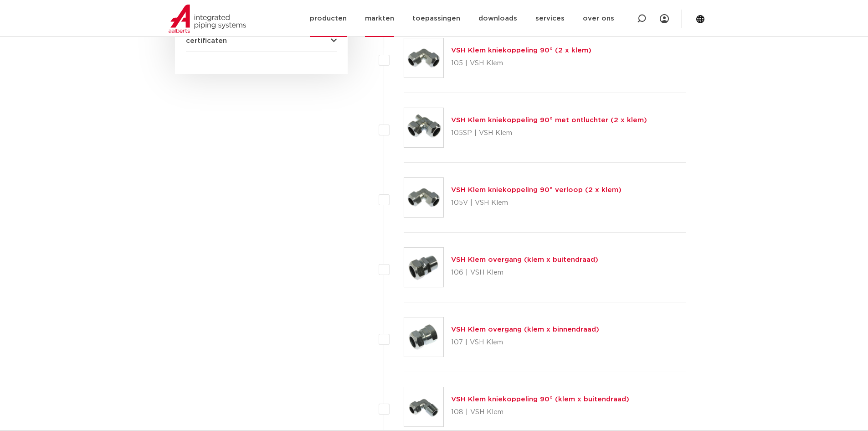  Describe the element at coordinates (525, 342) in the screenshot. I see `p: 107 | VSH Klem` at that location.